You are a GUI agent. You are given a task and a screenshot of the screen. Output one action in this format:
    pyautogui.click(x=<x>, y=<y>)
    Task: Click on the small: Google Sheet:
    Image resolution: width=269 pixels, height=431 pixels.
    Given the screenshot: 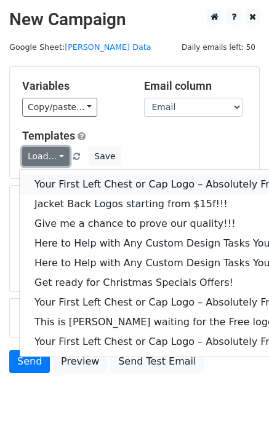 What is the action you would take?
    pyautogui.click(x=80, y=47)
    